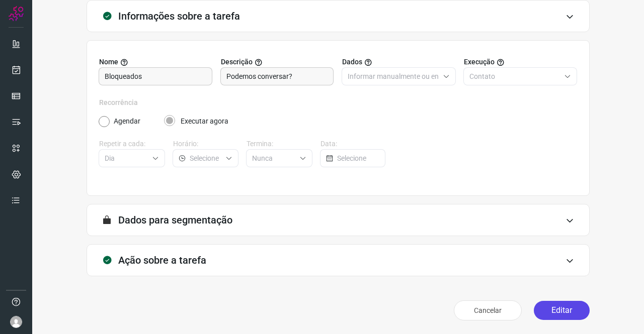  I want to click on input: Digite o nome para a sua tarefa., so click(155, 76).